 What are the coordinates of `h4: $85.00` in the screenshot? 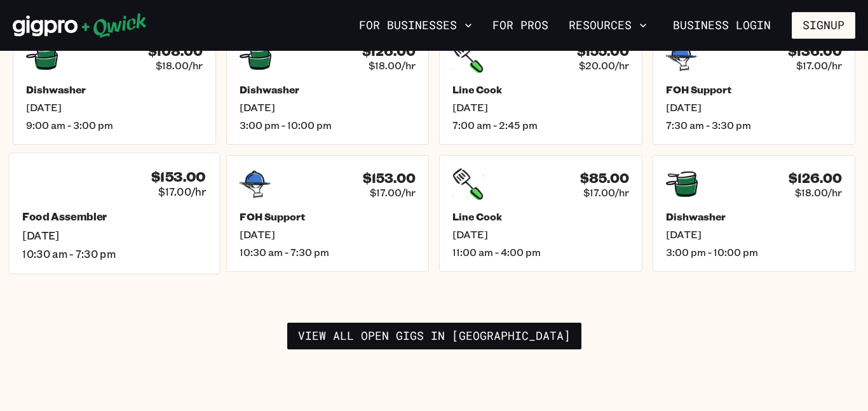 It's located at (604, 178).